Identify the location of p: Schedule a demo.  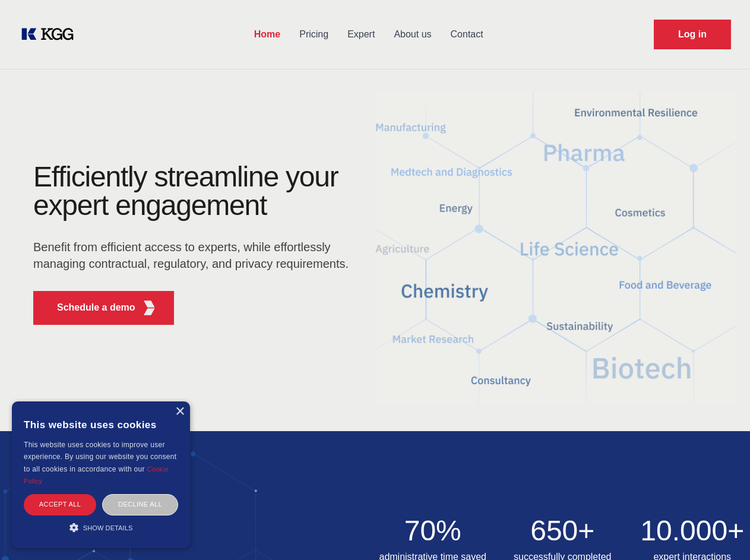
(96, 308).